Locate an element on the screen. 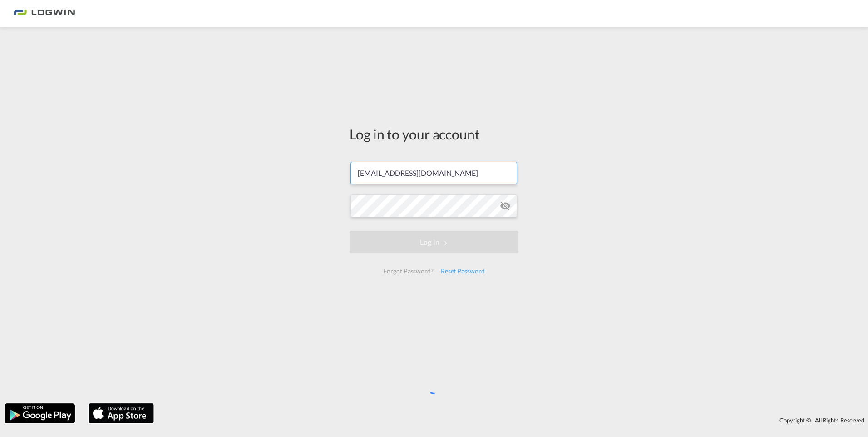 This screenshot has width=868, height=437. md-icon: icon-eye-off is located at coordinates (506, 206).